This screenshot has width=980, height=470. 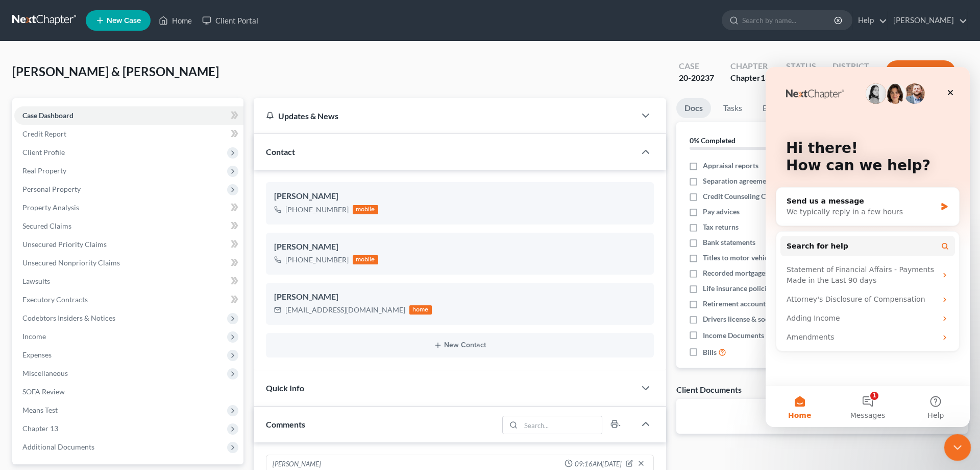 What do you see at coordinates (176, 20) in the screenshot?
I see `a: Home` at bounding box center [176, 20].